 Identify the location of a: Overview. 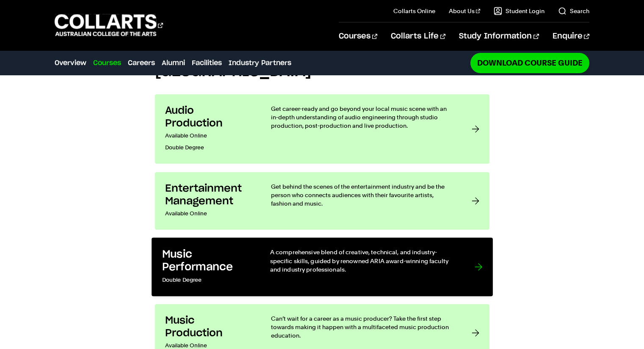
(71, 63).